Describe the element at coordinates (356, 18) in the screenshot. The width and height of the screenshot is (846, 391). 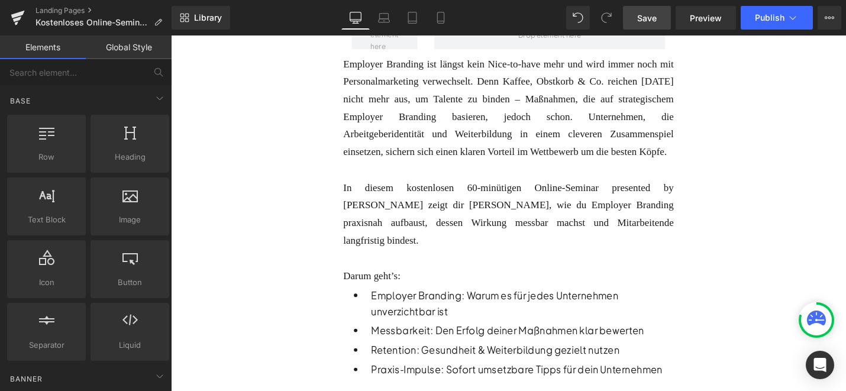
I see `a: Desktop` at that location.